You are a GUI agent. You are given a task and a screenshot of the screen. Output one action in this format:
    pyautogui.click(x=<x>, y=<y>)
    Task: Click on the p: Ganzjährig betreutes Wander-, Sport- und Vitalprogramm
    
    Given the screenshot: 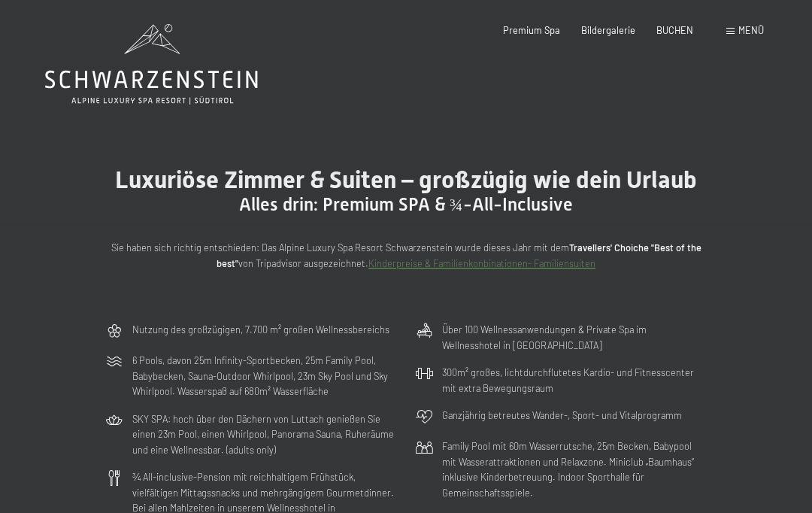 What is the action you would take?
    pyautogui.click(x=561, y=415)
    